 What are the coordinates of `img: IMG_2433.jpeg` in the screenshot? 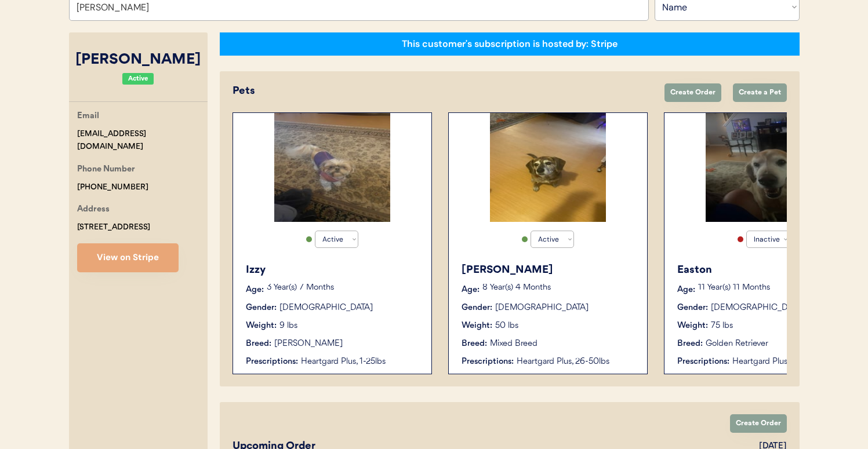 It's located at (332, 167).